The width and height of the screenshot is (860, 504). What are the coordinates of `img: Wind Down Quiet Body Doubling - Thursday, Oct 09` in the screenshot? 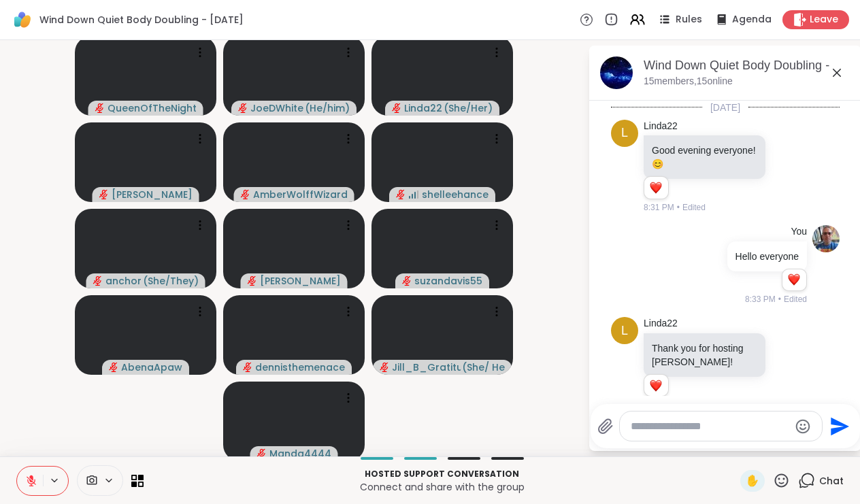 It's located at (617, 72).